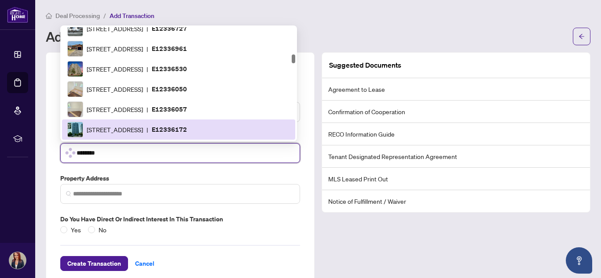  What do you see at coordinates (76, 230) in the screenshot?
I see `span: Yes` at bounding box center [76, 230].